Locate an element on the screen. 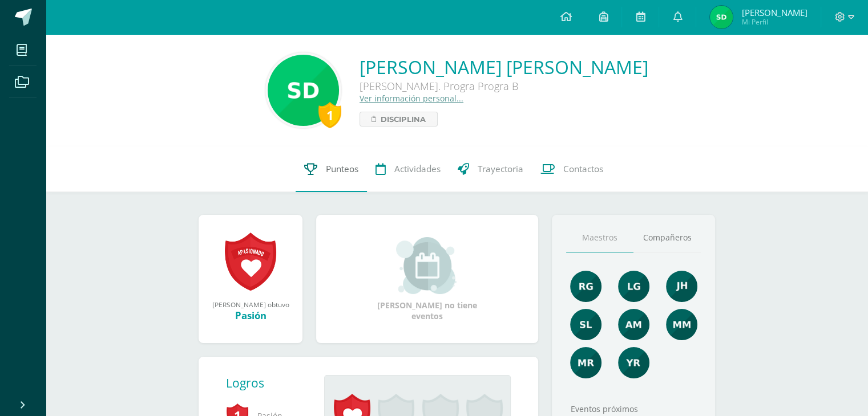 The image size is (868, 416). div: Eventos próximos is located at coordinates (633, 409).